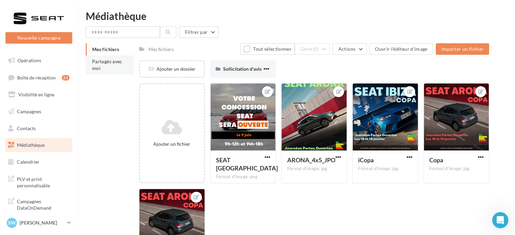 The image size is (515, 235). Describe the element at coordinates (436, 160) in the screenshot. I see `span: Copa` at that location.